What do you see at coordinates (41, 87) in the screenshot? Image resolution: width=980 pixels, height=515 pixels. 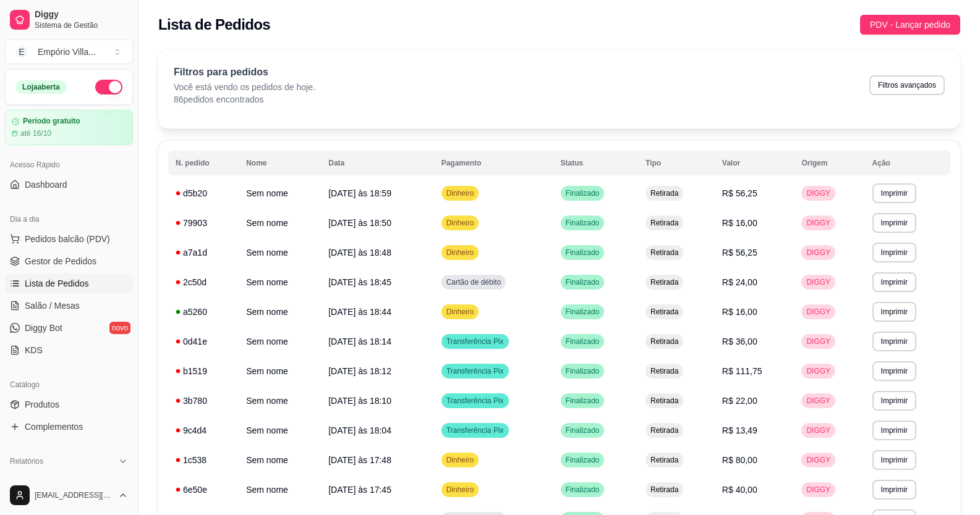 I see `div: Loja aberta` at bounding box center [41, 87].